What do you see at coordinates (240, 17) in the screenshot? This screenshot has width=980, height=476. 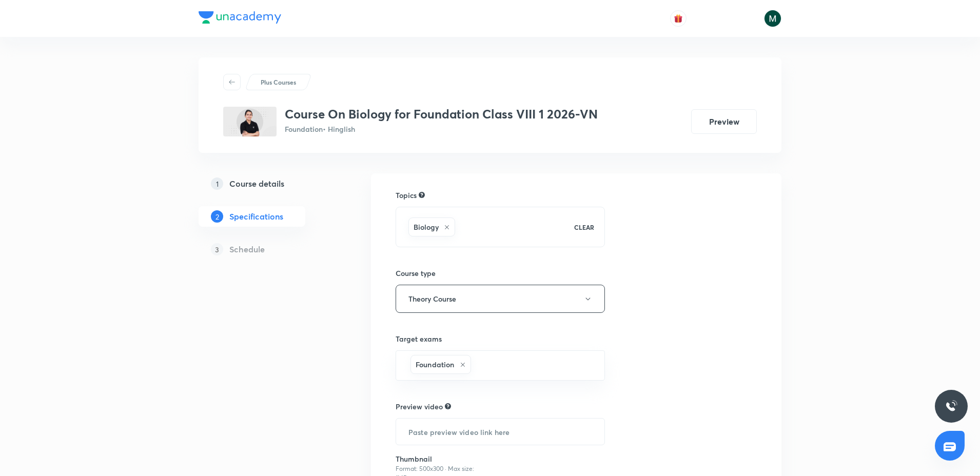 I see `img: Company Logo` at bounding box center [240, 17].